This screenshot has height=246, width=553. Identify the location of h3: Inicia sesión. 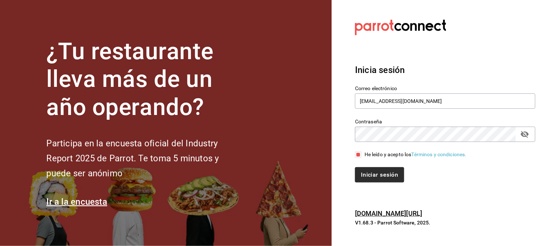
(445, 70).